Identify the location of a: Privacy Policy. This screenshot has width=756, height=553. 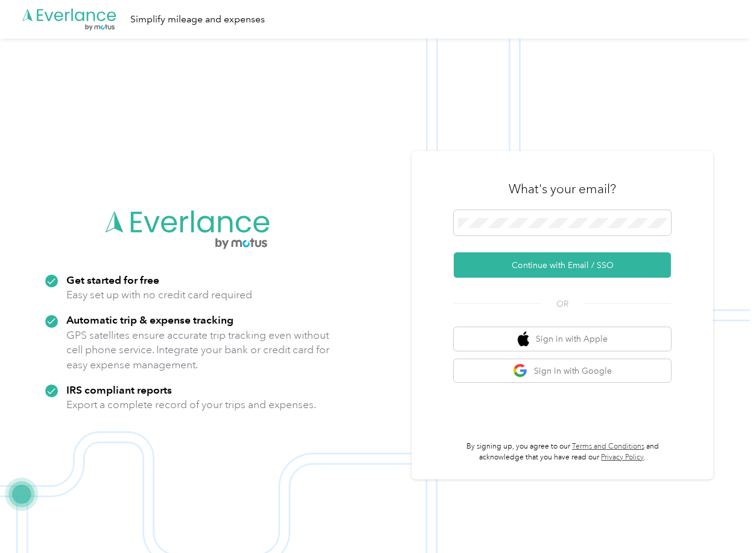
(623, 457).